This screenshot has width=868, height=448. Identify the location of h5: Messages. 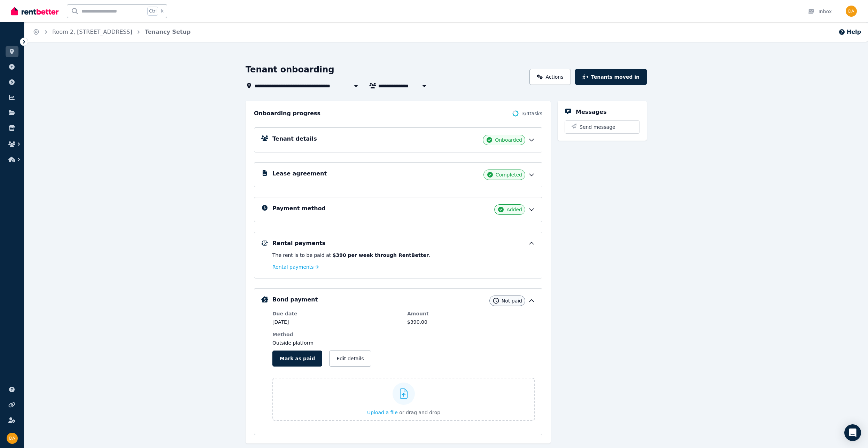
(591, 112).